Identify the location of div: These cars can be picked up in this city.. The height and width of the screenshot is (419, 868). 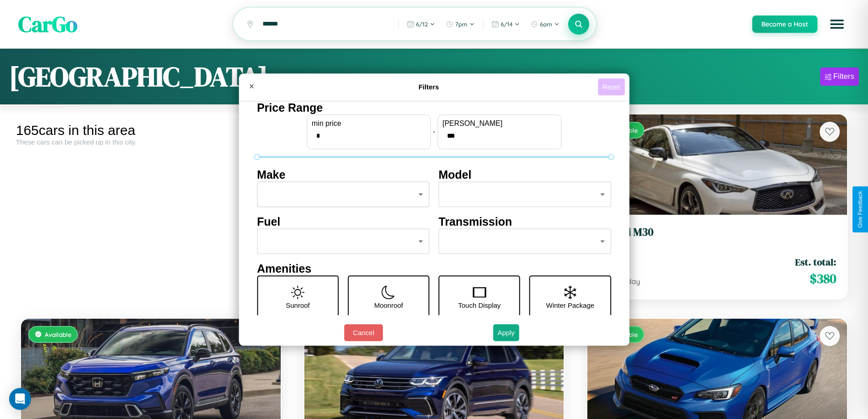
(151, 142).